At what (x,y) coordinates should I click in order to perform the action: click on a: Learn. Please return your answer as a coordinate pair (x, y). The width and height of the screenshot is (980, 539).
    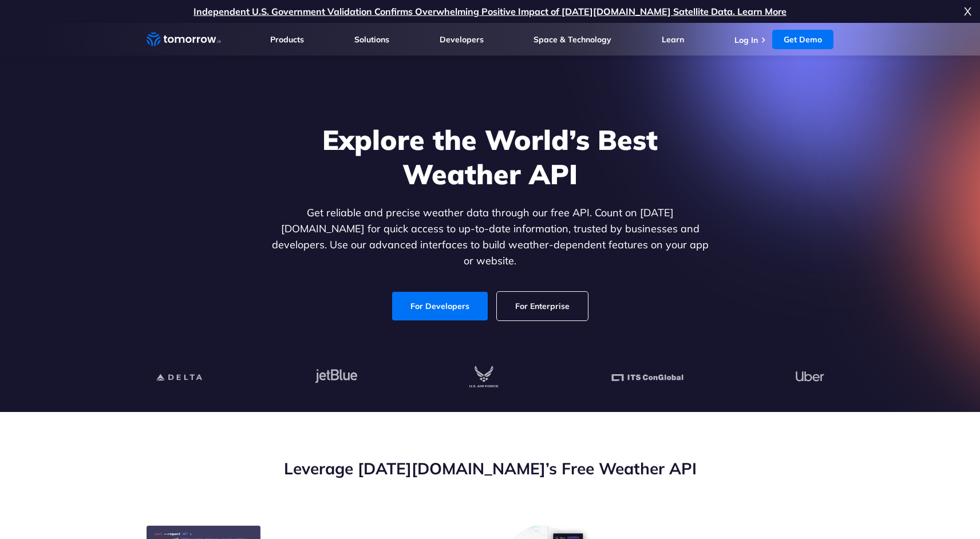
    Looking at the image, I should click on (673, 39).